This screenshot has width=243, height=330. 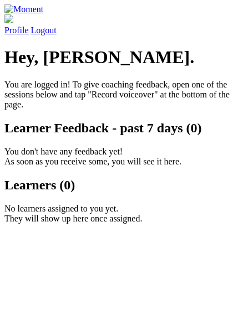 What do you see at coordinates (9, 19) in the screenshot?
I see `img: default_avatar-b4e2223d03051bc43aaaccfb402a43260a3f17acc7fafc1603fdf008d6cba3c9.png` at bounding box center [9, 19].